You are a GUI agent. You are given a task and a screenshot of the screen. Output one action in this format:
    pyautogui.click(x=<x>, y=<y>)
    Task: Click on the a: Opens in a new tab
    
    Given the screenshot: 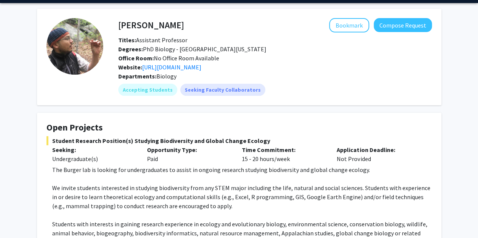 What is the action you would take?
    pyautogui.click(x=172, y=67)
    